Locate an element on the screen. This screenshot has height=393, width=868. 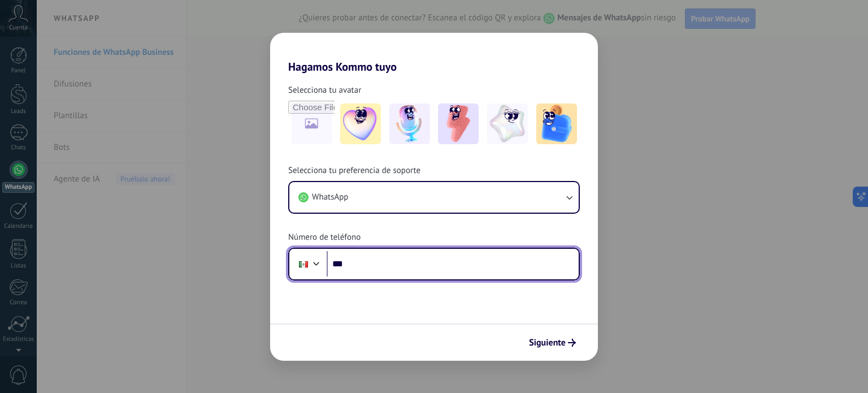
img: -2.jpeg is located at coordinates (410, 124).